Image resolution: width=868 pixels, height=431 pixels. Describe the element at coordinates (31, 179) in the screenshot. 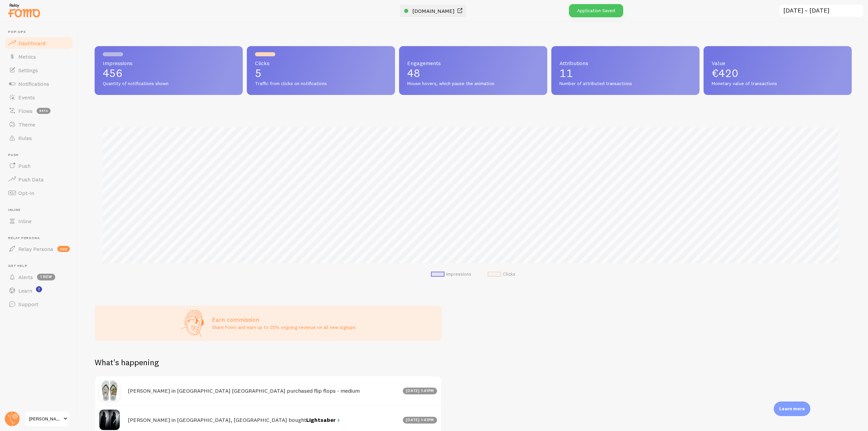

I see `span: Push Data` at that location.